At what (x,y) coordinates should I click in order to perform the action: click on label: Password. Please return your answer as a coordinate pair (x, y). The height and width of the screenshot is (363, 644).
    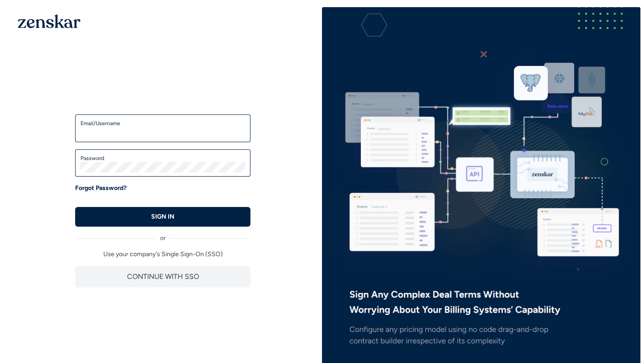
    Looking at the image, I should click on (163, 158).